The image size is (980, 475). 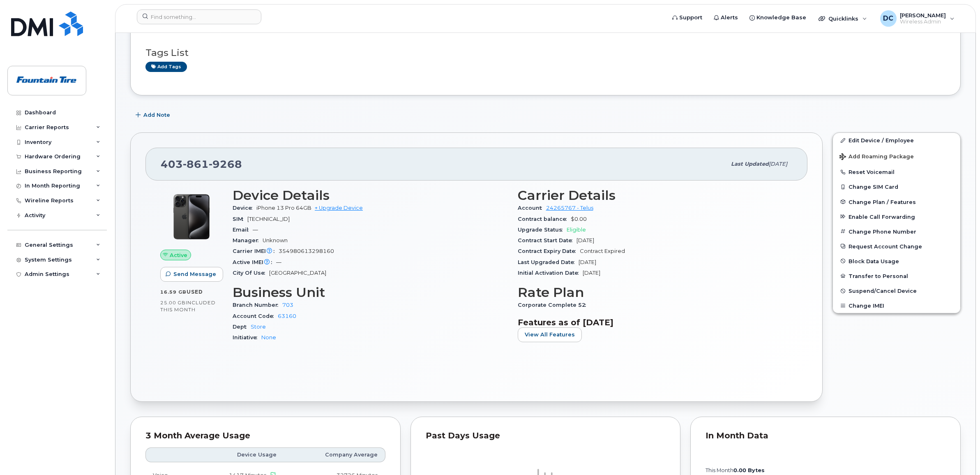 I want to click on h3: Carrier Details, so click(x=655, y=196).